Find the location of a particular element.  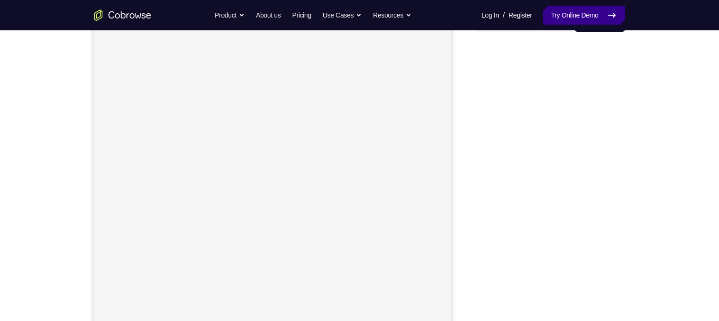

a: Register is located at coordinates (520, 15).